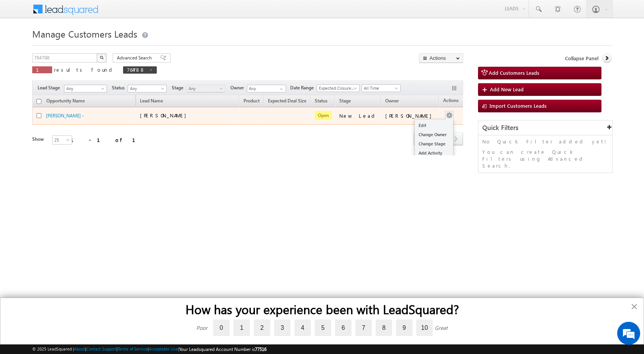  I want to click on div: Minimize live chat window, so click(135, 13).